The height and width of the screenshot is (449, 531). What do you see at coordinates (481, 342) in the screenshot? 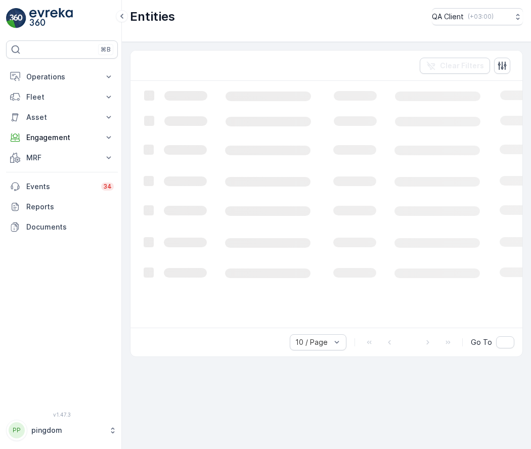
I see `span: Go To` at bounding box center [481, 342].